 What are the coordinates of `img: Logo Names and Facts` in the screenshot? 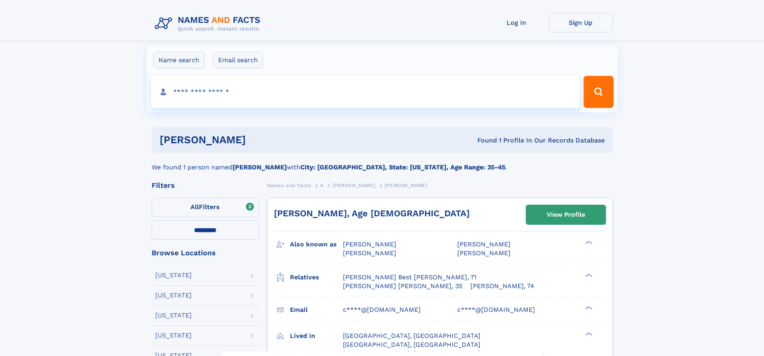 It's located at (209, 24).